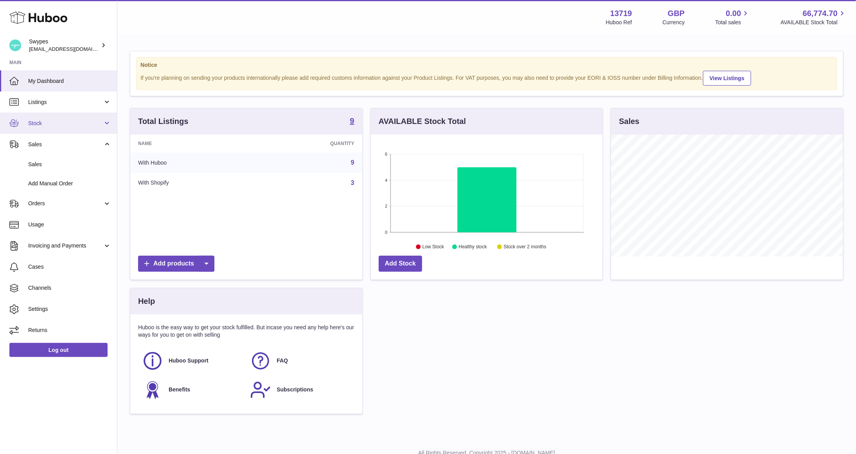  What do you see at coordinates (732, 22) in the screenshot?
I see `span: Total sales` at bounding box center [732, 22].